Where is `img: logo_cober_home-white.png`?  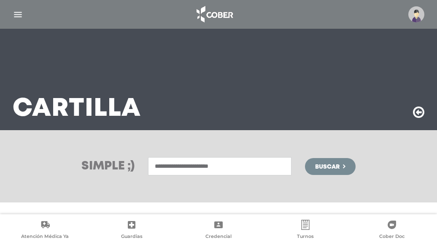 img: logo_cober_home-white.png is located at coordinates (214, 14).